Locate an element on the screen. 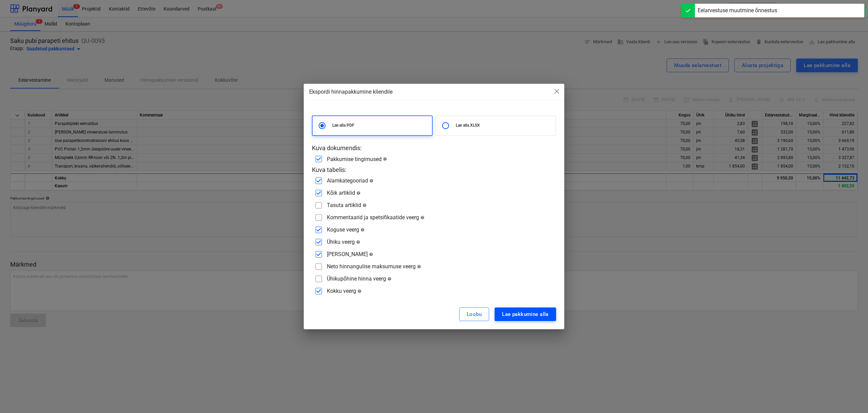 Image resolution: width=868 pixels, height=413 pixels. p: Lae alla XLSX is located at coordinates (504, 125).